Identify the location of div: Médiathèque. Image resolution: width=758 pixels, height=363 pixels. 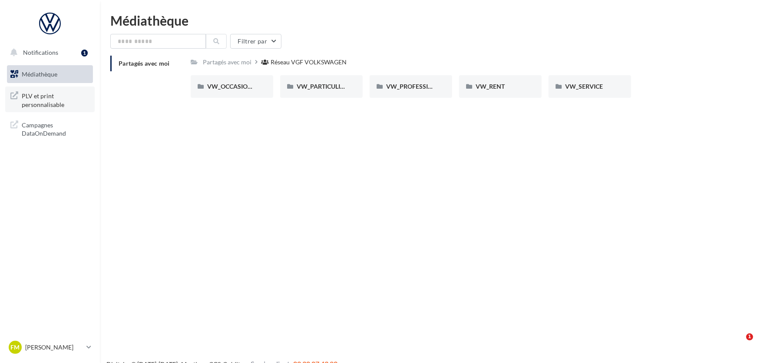
(429, 20).